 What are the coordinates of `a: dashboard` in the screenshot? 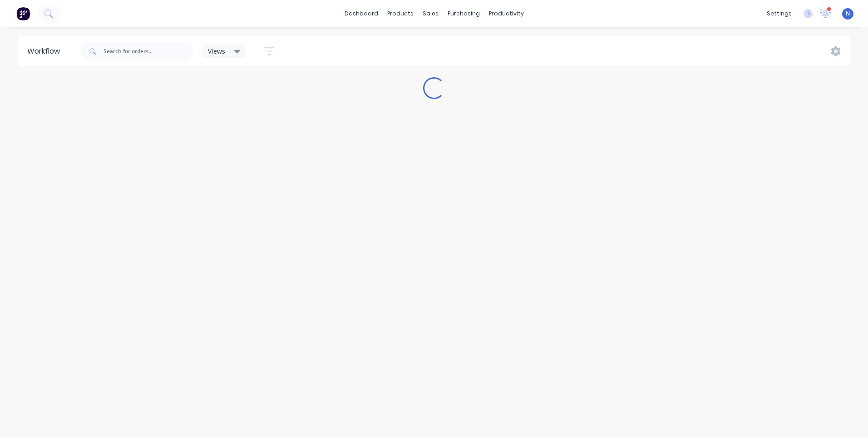 It's located at (361, 14).